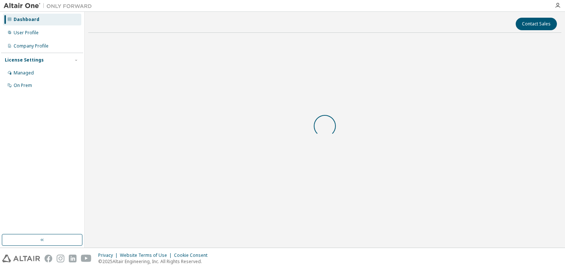  What do you see at coordinates (21, 258) in the screenshot?
I see `img: altair_logo.svg` at bounding box center [21, 258].